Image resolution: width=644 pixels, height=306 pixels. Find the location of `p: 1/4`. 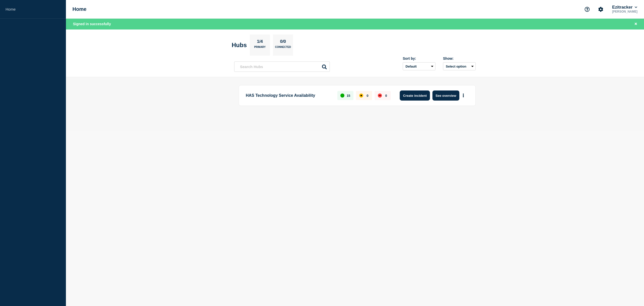

p: 1/4 is located at coordinates (260, 42).